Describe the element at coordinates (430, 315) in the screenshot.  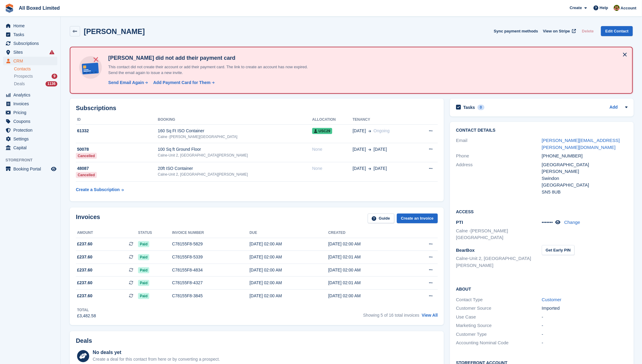
I see `a: View All` at that location.